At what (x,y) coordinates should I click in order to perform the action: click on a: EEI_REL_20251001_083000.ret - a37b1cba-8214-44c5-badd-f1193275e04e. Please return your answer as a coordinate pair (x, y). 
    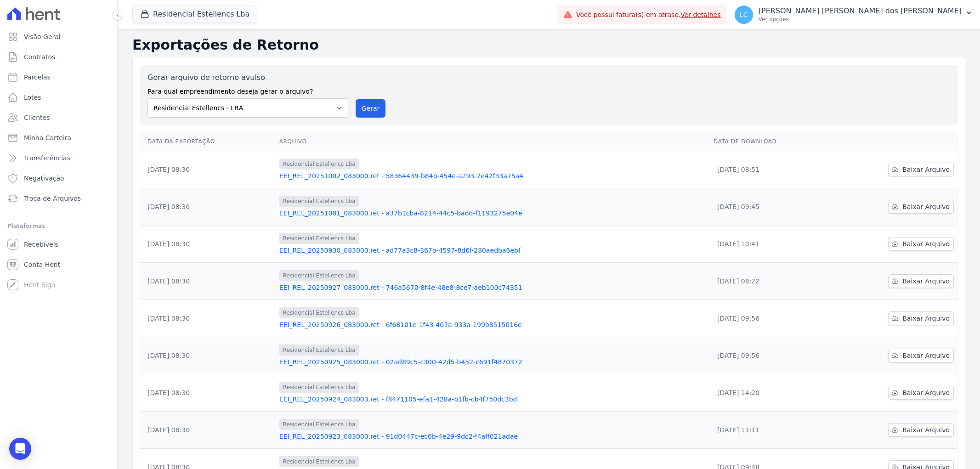
    Looking at the image, I should click on (492, 213).